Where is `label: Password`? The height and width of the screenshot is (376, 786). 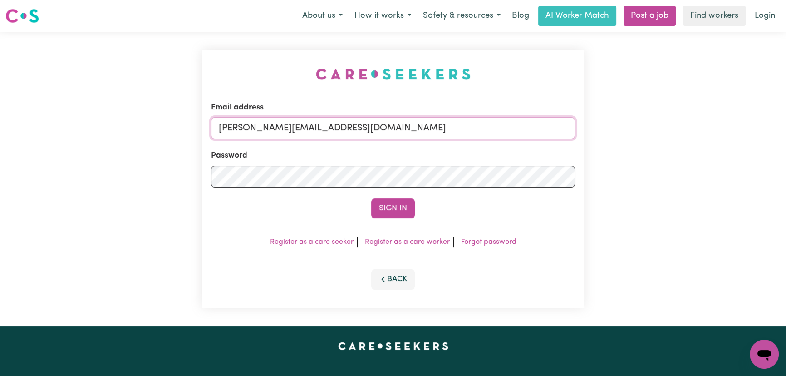
label: Password is located at coordinates (229, 156).